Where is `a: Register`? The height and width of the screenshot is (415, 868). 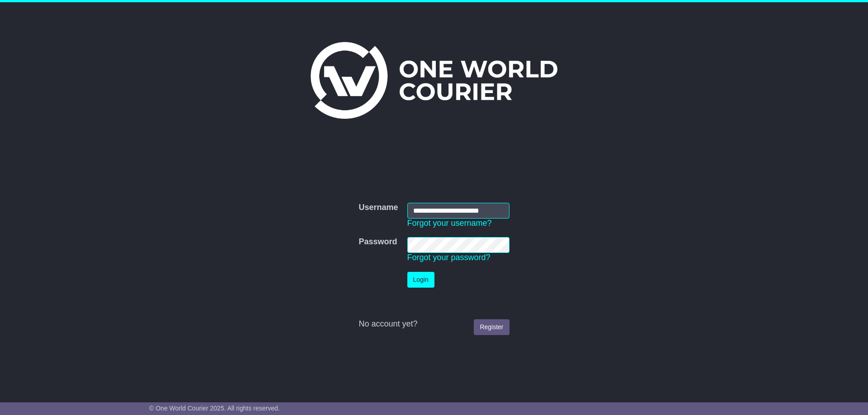
a: Register is located at coordinates (491, 327).